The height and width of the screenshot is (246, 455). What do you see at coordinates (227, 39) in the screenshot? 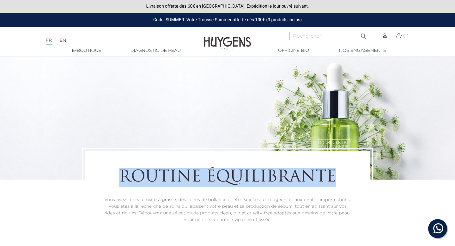
I see `img: Huygens` at bounding box center [227, 39].